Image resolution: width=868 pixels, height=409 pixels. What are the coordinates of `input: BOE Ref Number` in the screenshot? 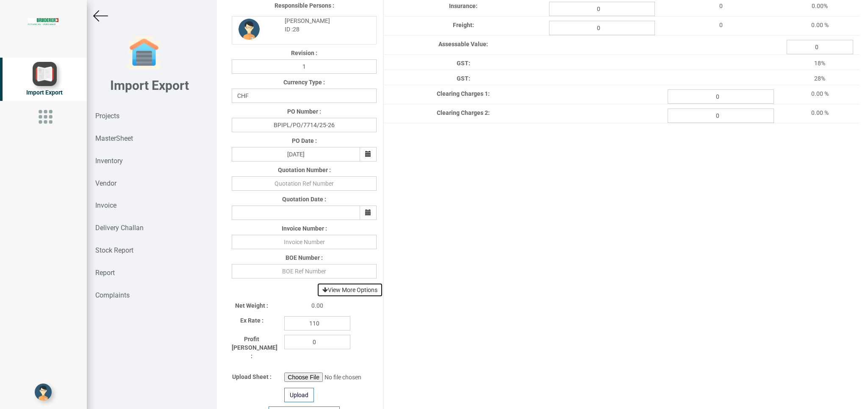 It's located at (304, 271).